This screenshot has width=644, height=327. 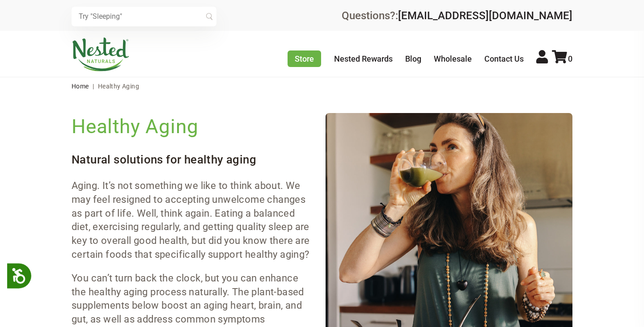 What do you see at coordinates (363, 58) in the screenshot?
I see `a: Nested Rewards` at bounding box center [363, 58].